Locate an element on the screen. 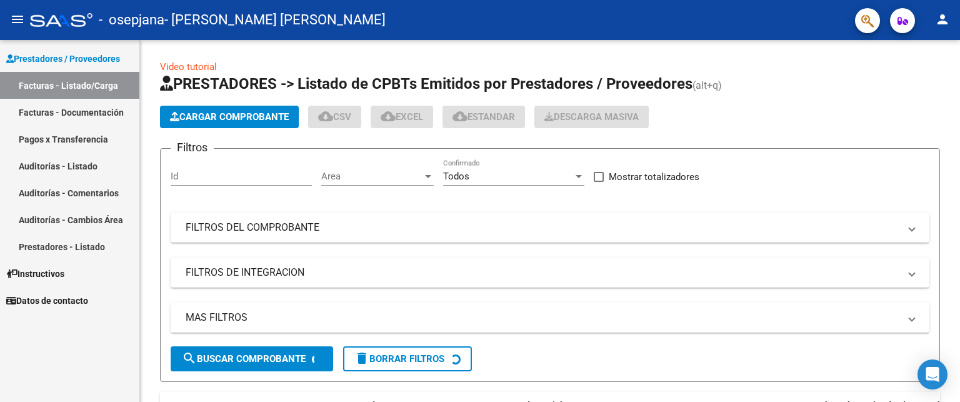  h3: Filtros is located at coordinates (192, 148).